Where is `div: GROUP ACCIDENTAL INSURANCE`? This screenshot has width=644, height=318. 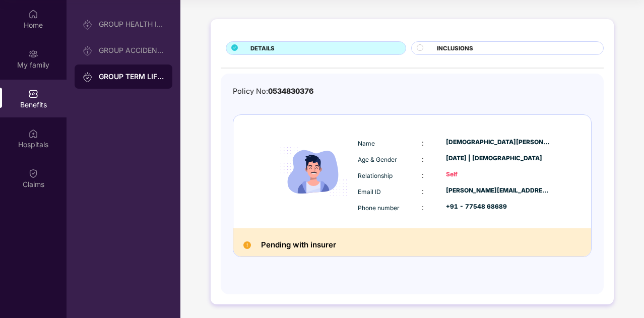 div: GROUP ACCIDENTAL INSURANCE is located at coordinates (131, 50).